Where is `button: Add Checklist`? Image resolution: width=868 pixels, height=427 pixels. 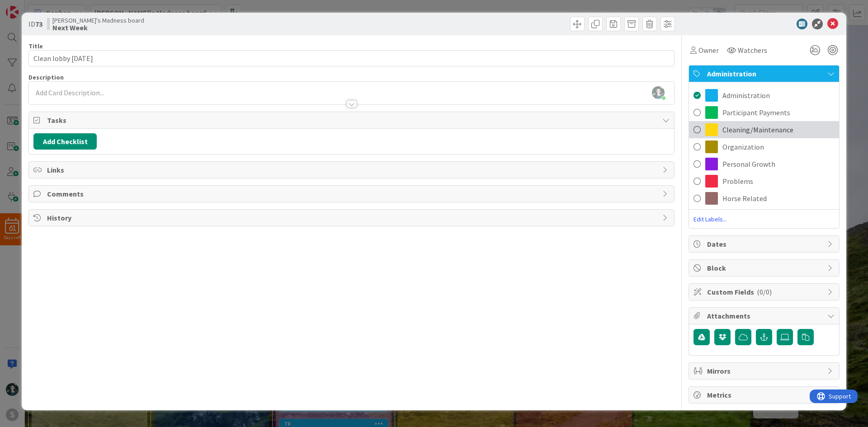 button: Add Checklist is located at coordinates (65, 142).